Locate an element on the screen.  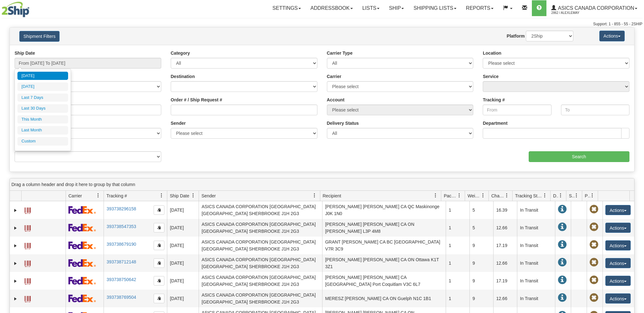
label: Department is located at coordinates (495, 123).